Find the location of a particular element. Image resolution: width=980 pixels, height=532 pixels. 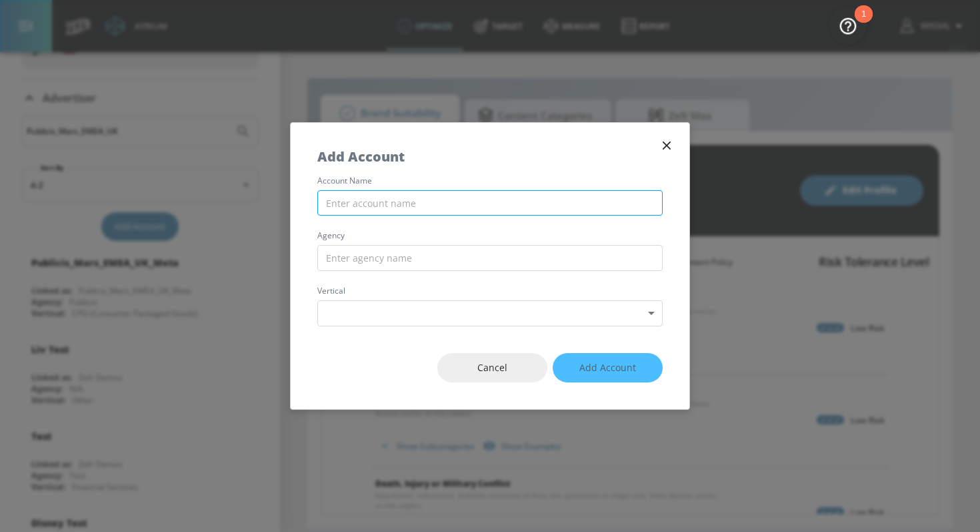

div: 1 is located at coordinates (863, 22).